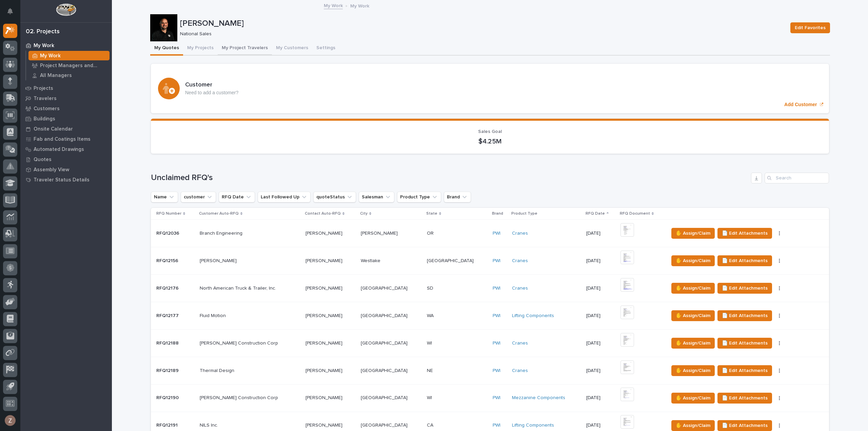 This screenshot has width=868, height=431. I want to click on p: RFQ12189, so click(168, 370).